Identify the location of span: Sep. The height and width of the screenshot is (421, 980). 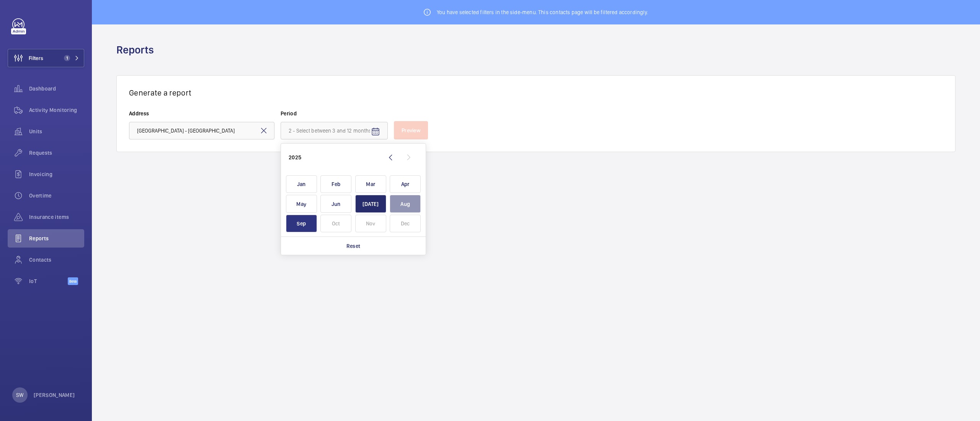
(301, 223).